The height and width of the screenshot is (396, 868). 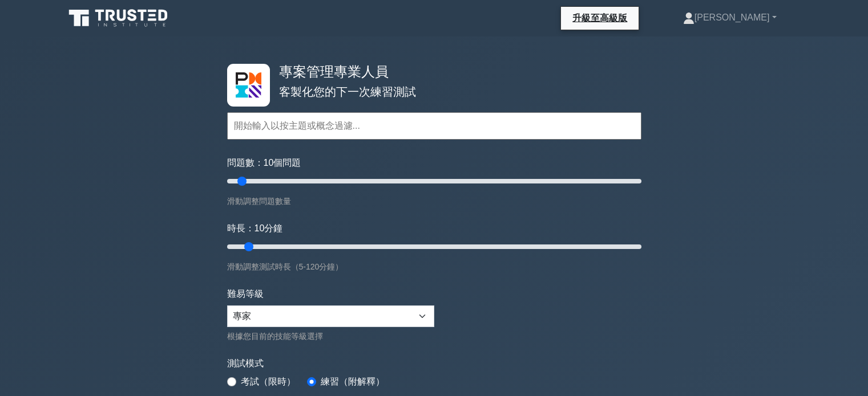 What do you see at coordinates (273, 228) in the screenshot?
I see `font: 分鐘` at bounding box center [273, 228].